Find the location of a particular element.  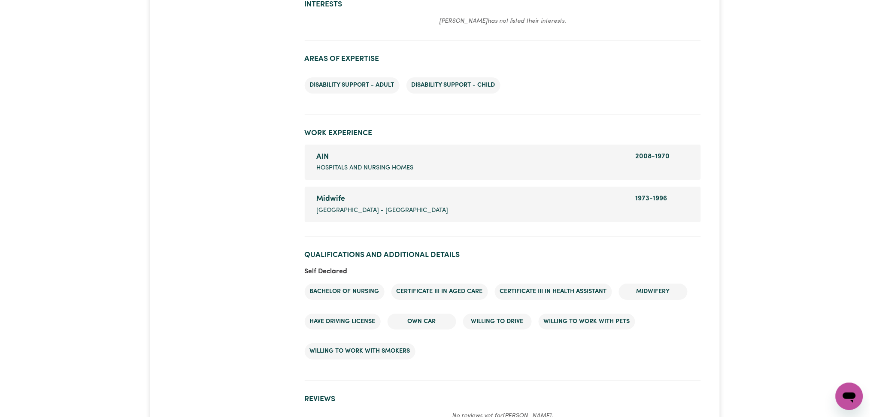

h2: Reviews is located at coordinates (502, 399).